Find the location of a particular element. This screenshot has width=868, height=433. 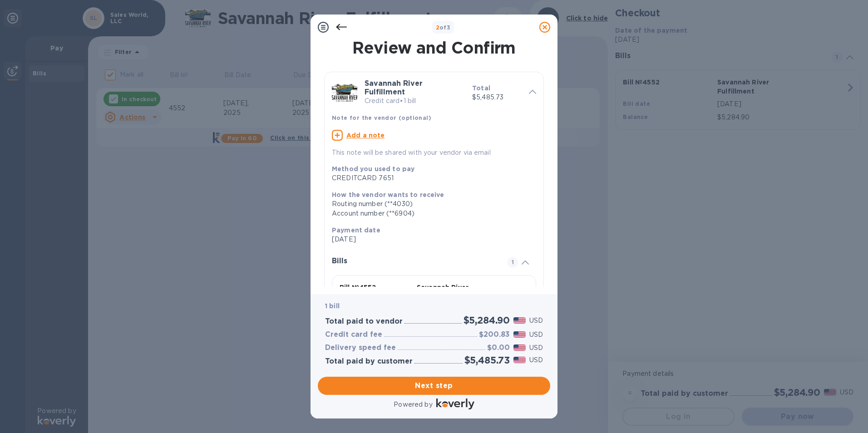

div: Savannah River FulfillmentCredit card•1 billTotal$5,485.73Note for the vendor (optional)Add a not... is located at coordinates (434, 119).